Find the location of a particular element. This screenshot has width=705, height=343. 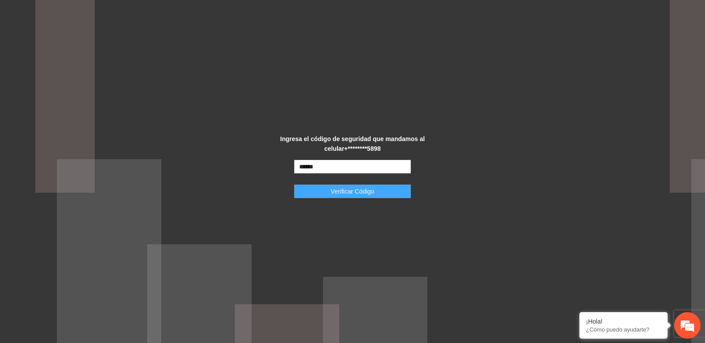

span: Verificar Código is located at coordinates (353, 191).